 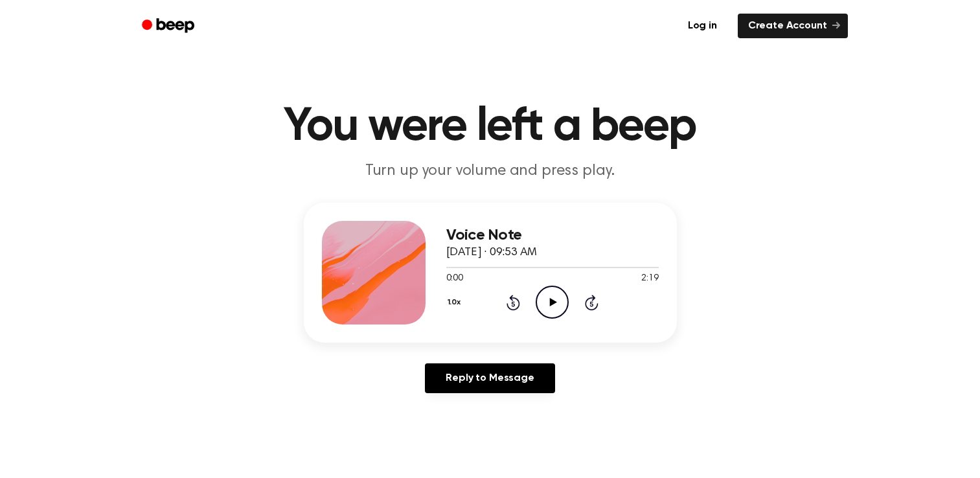 What do you see at coordinates (490, 379) in the screenshot?
I see `a: Reply to Message` at bounding box center [490, 379].